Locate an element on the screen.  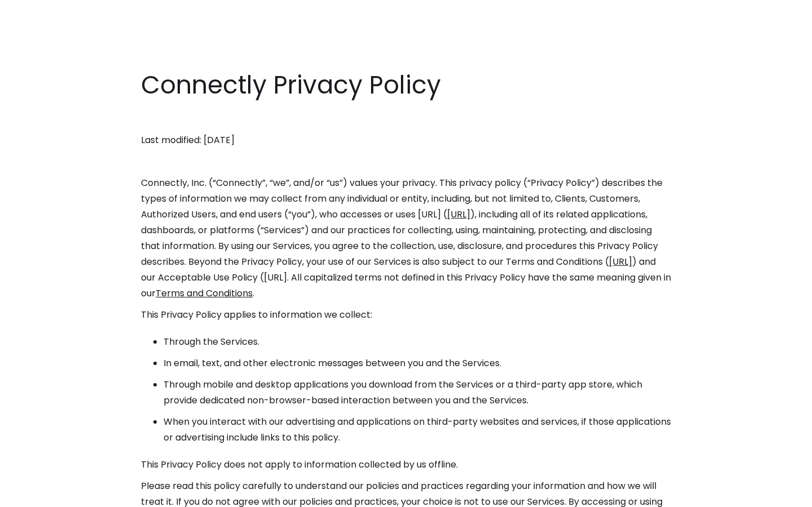
a: Terms and Conditions is located at coordinates (204, 293).